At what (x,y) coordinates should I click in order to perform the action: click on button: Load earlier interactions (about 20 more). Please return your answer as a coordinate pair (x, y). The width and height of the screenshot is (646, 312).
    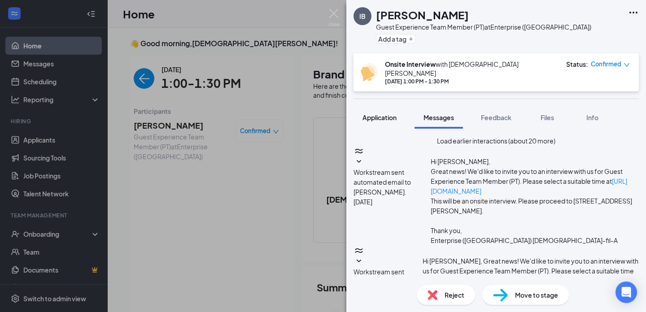
    Looking at the image, I should click on (496, 141).